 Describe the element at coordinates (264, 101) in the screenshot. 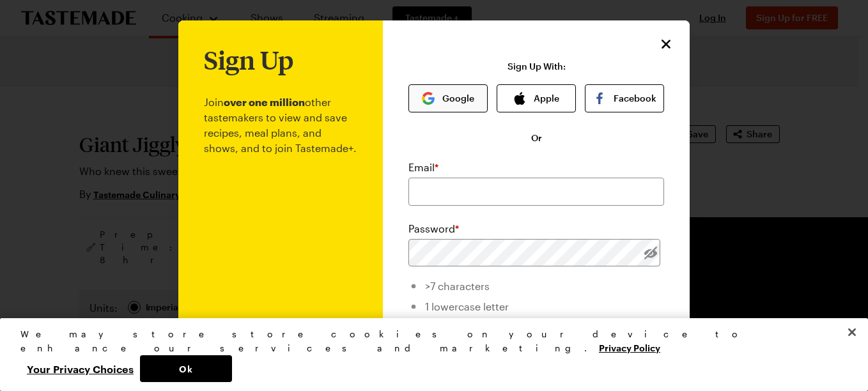

I see `b: over one million` at that location.